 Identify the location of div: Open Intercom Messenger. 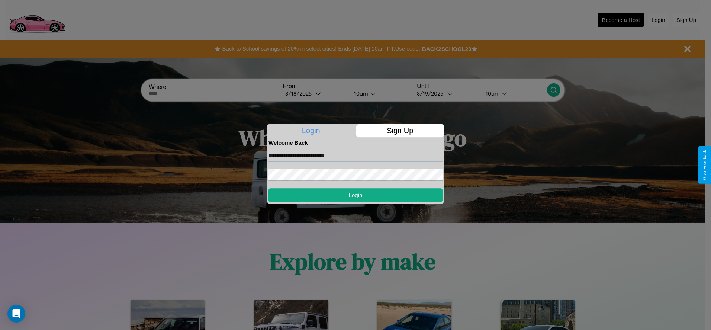
(16, 313).